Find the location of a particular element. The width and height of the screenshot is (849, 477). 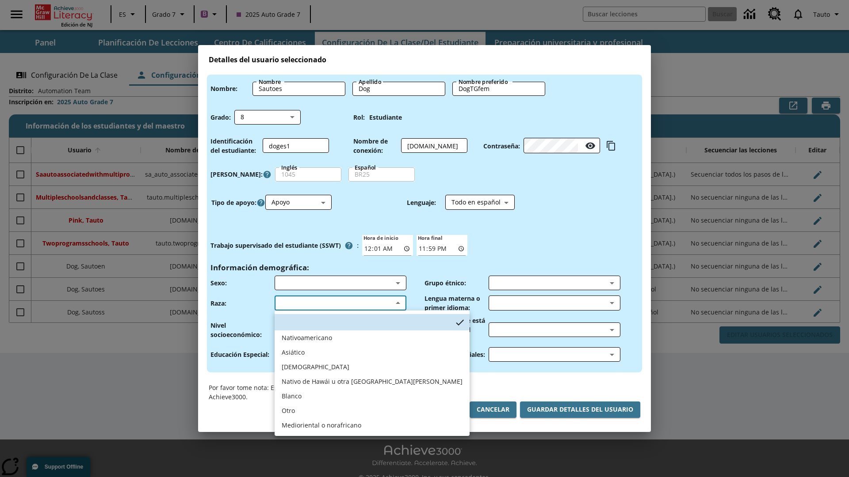

li: Otro is located at coordinates (372, 411).